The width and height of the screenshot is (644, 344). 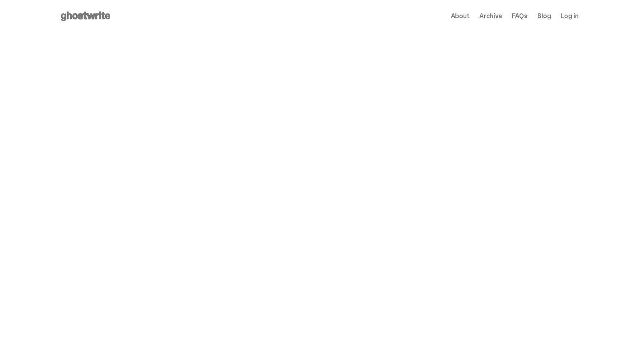 What do you see at coordinates (569, 17) in the screenshot?
I see `span: Log in` at bounding box center [569, 17].